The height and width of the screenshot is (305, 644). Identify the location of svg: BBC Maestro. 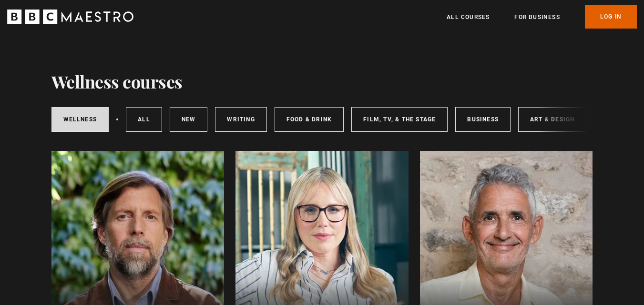
(70, 17).